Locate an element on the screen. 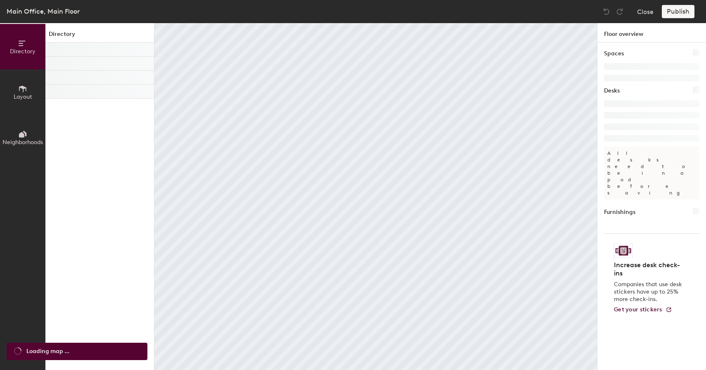 Image resolution: width=706 pixels, height=370 pixels. h1: Floor overview is located at coordinates (651, 33).